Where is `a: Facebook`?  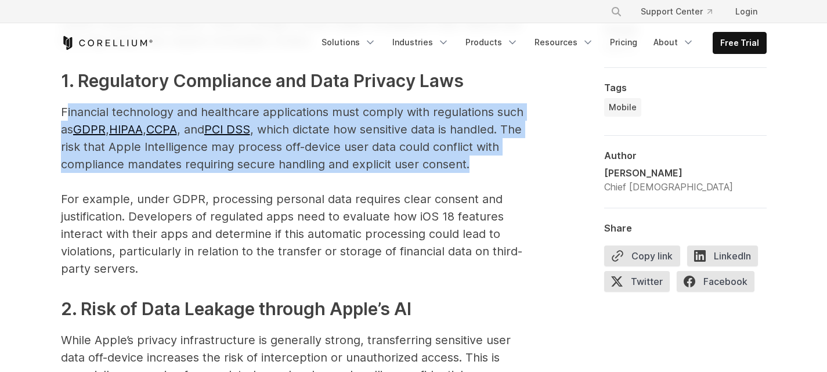 a: Facebook is located at coordinates (719, 284).